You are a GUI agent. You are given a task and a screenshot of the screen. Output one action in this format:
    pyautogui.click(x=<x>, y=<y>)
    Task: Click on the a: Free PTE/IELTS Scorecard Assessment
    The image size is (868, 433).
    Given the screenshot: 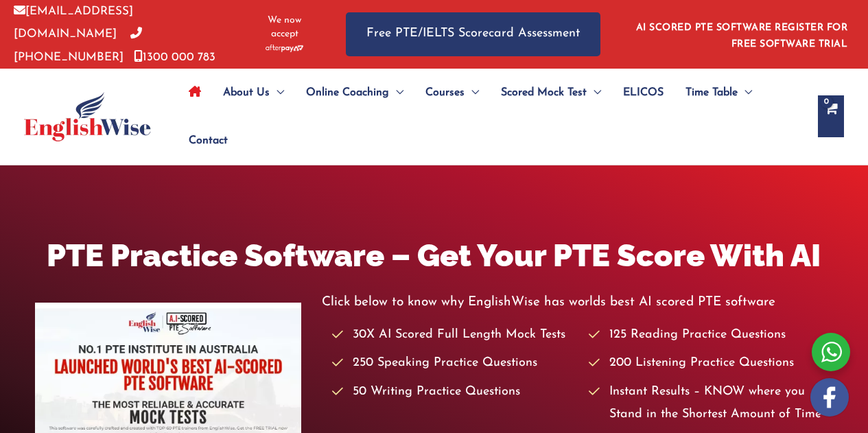 What is the action you would take?
    pyautogui.click(x=473, y=34)
    